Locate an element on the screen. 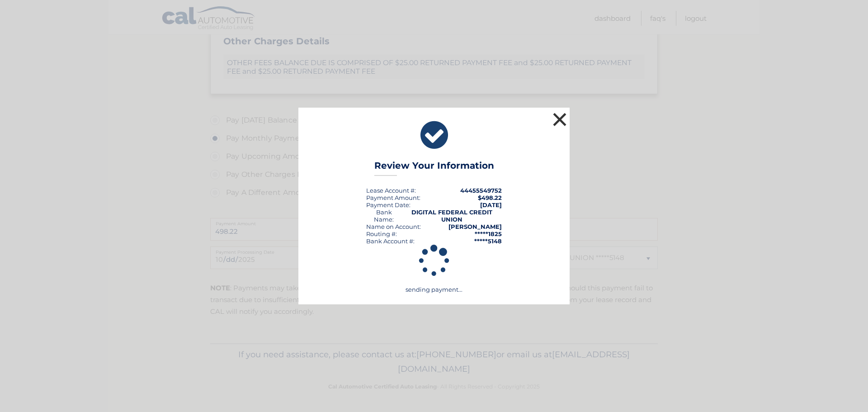  div: Payment Amount: is located at coordinates (393, 198).